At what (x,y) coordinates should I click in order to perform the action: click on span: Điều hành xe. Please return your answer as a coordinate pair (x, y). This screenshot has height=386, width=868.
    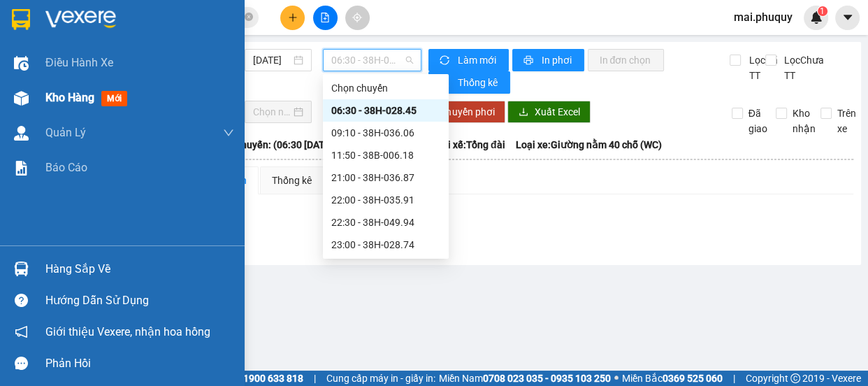
    Looking at the image, I should click on (79, 62).